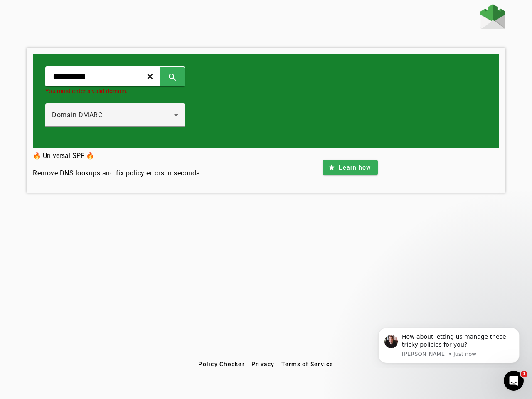  Describe the element at coordinates (83, 25) in the screenshot. I see `div: message notification from Keith, Just now. How about letting us manage these tricky policies for ...` at that location.